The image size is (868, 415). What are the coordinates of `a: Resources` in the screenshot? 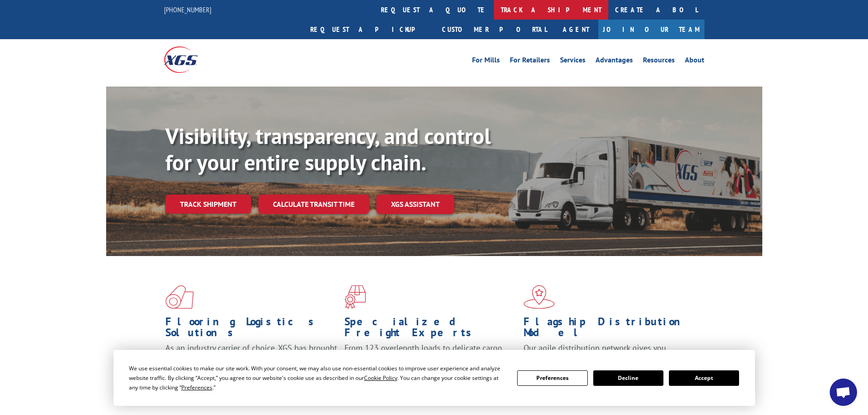 It's located at (659, 62).